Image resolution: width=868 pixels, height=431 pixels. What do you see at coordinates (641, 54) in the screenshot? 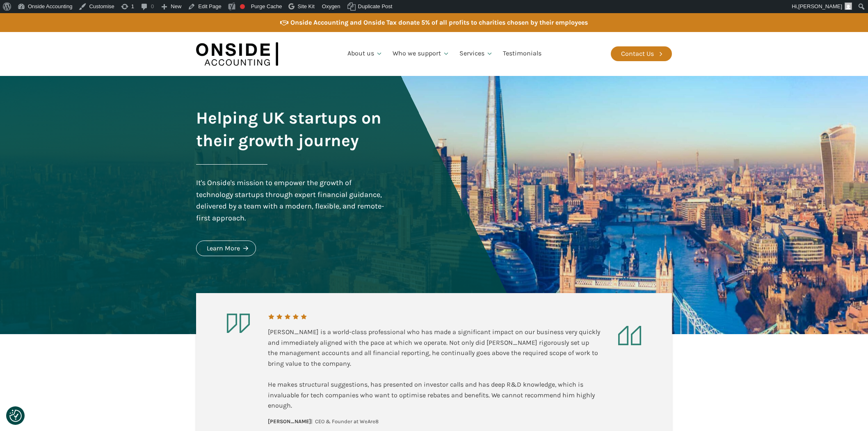
I see `a: Contact Us` at bounding box center [641, 54].